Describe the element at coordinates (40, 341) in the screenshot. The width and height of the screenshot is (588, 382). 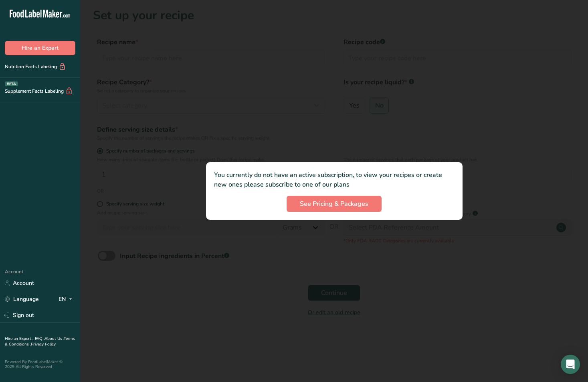
I see `a: Terms & Conditions .` at that location.